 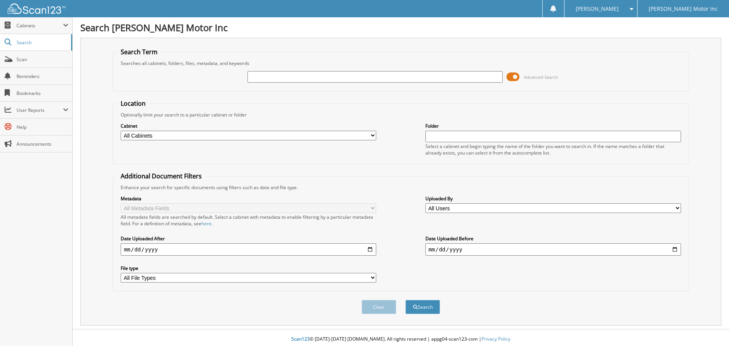 What do you see at coordinates (301, 339) in the screenshot?
I see `span: Scan123` at bounding box center [301, 339].